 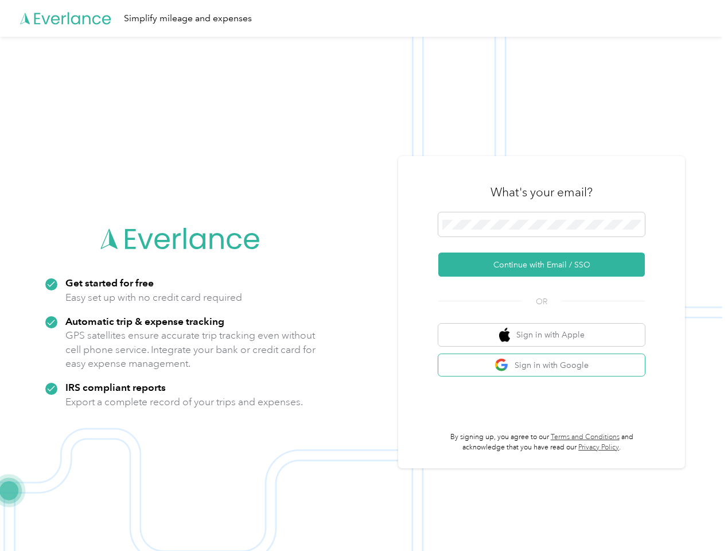 What do you see at coordinates (184, 402) in the screenshot?
I see `p: Export a complete record of your trips and expenses.` at bounding box center [184, 402].